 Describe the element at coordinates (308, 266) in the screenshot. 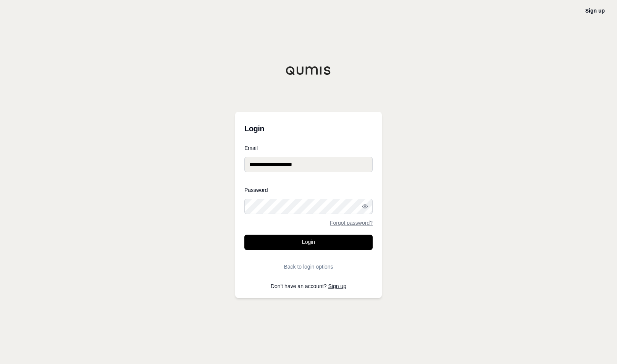

I see `button: Back to login options` at that location.